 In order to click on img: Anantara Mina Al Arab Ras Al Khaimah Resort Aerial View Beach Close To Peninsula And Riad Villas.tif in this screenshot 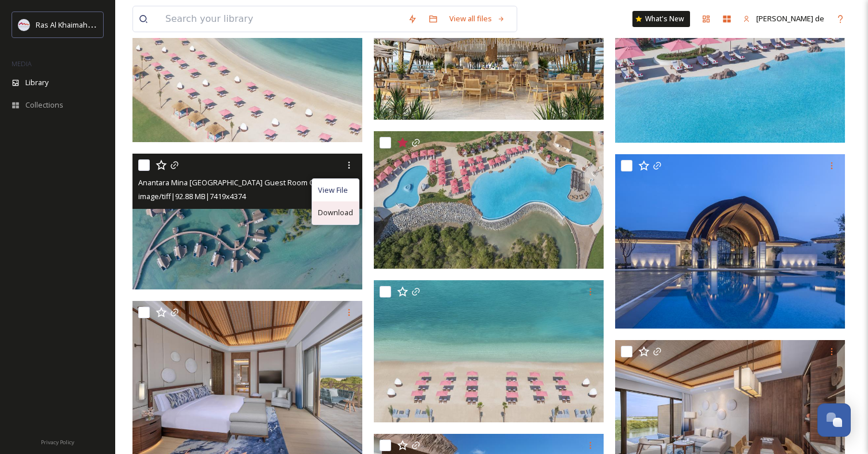, I will do `click(247, 78)`.